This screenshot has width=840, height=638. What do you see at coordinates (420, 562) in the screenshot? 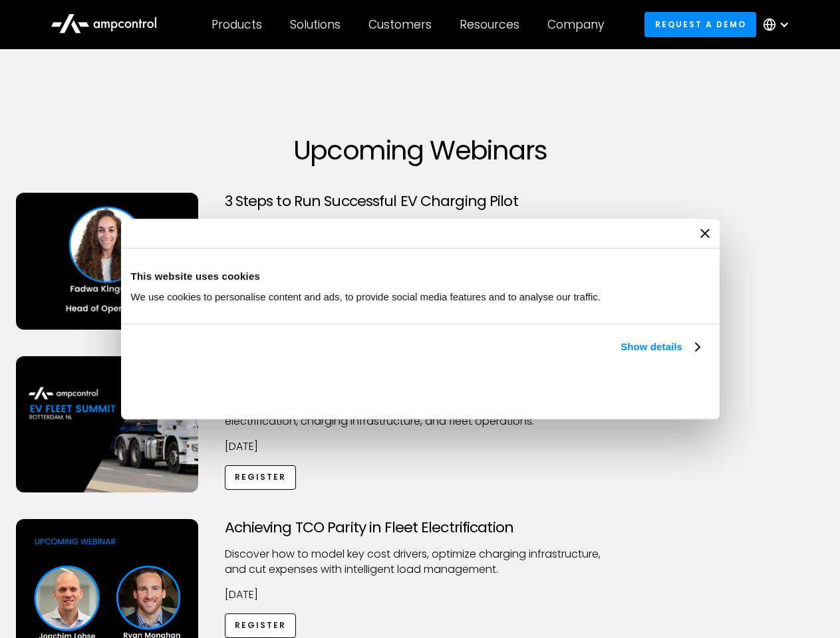
I see `p: Discover how to model key cost drivers, optimize charging infrastructure, and cut expenses with i...` at bounding box center [420, 562].